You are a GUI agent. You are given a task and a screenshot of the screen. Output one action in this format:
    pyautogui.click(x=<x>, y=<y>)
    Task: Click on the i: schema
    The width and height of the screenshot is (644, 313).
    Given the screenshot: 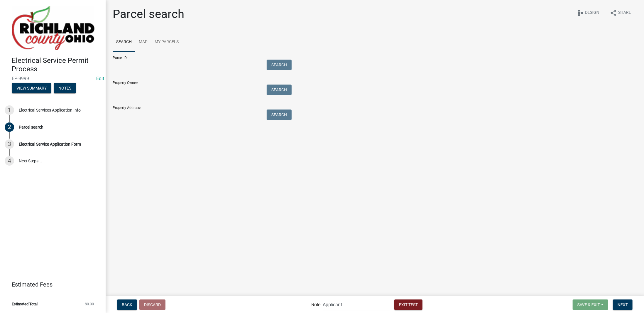 What is the action you would take?
    pyautogui.click(x=581, y=13)
    